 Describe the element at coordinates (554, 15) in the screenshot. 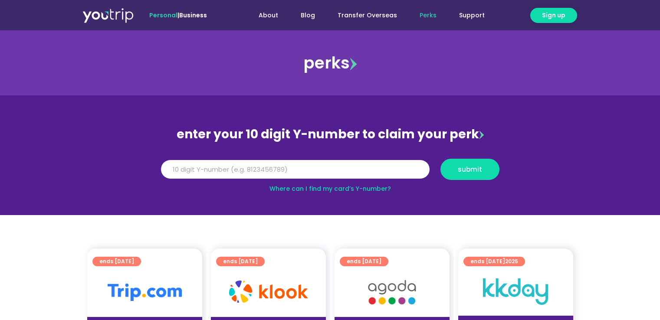

I see `span: Sign up` at that location.